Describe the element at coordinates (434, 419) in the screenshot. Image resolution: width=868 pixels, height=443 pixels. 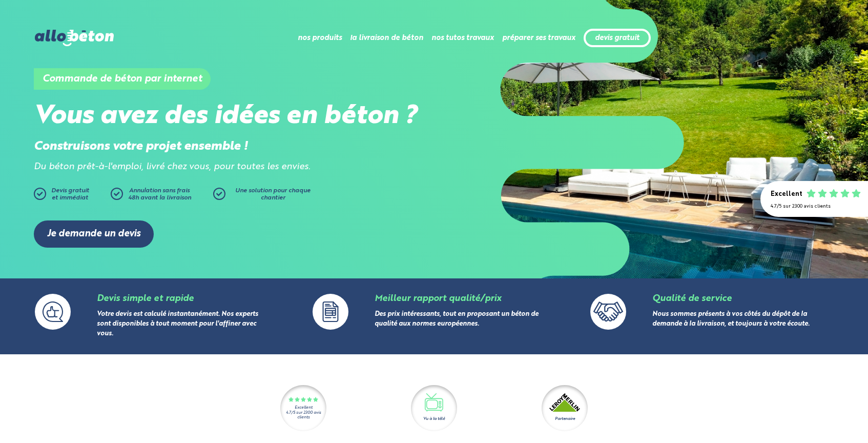
I see `div: Vu à la télé` at that location.